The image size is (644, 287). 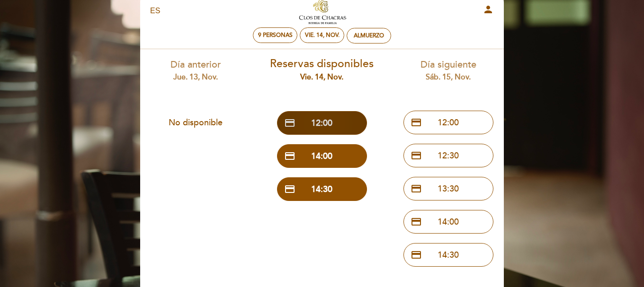 What do you see at coordinates (196, 70) in the screenshot?
I see `div: Día anterior` at bounding box center [196, 70].